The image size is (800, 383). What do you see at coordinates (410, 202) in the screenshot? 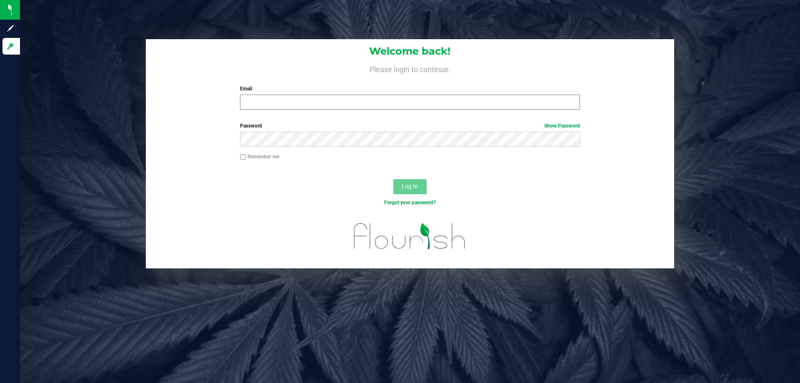
I see `a: Forgot your password?` at bounding box center [410, 202].